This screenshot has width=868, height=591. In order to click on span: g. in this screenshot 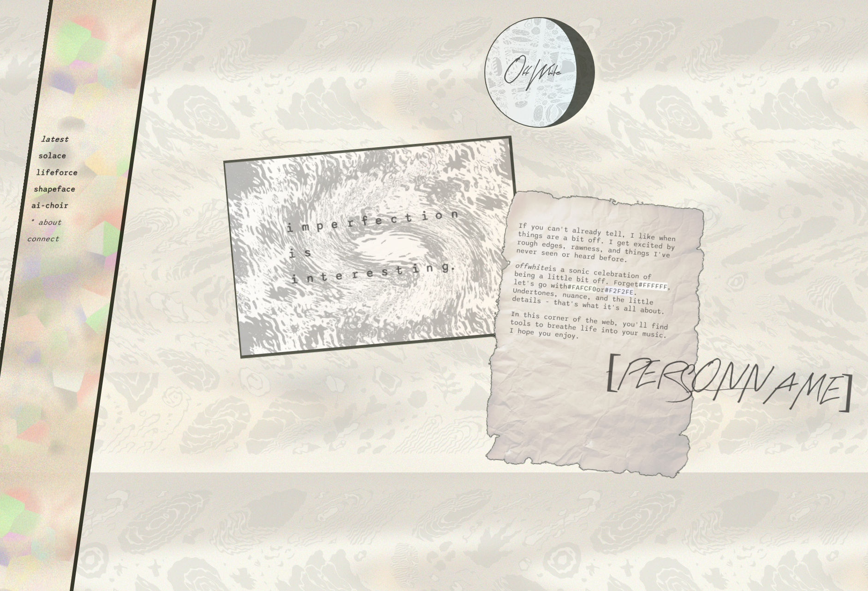, I will do `click(449, 266)`.